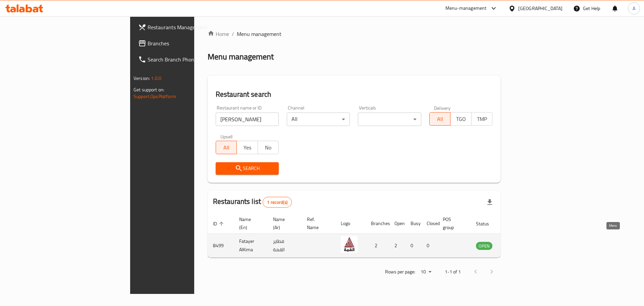 The image size is (644, 306). Describe the element at coordinates (634, 9) in the screenshot. I see `span: A` at that location.